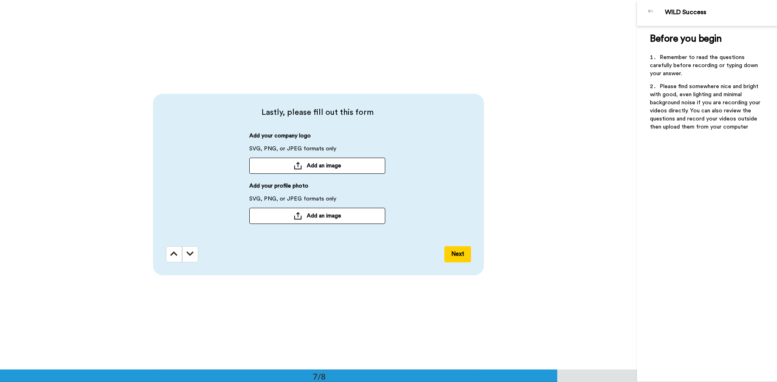 The image size is (777, 382). Describe the element at coordinates (685, 39) in the screenshot. I see `span: Before you begin` at that location.